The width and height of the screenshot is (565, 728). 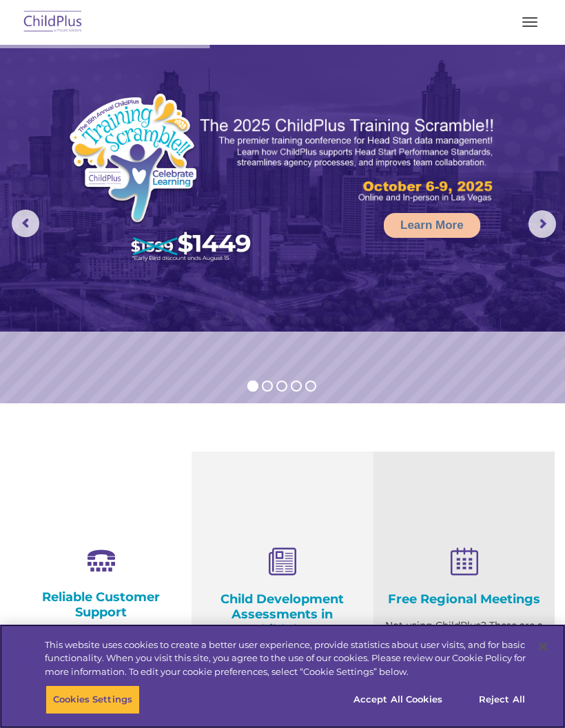 What do you see at coordinates (464, 599) in the screenshot?
I see `h4: Free Regional Meetings` at bounding box center [464, 599].